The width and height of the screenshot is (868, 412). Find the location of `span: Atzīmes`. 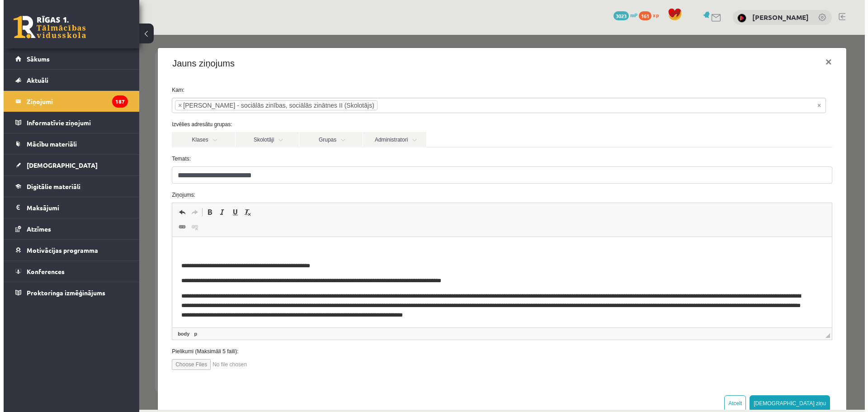

span: Atzīmes is located at coordinates (35, 229).